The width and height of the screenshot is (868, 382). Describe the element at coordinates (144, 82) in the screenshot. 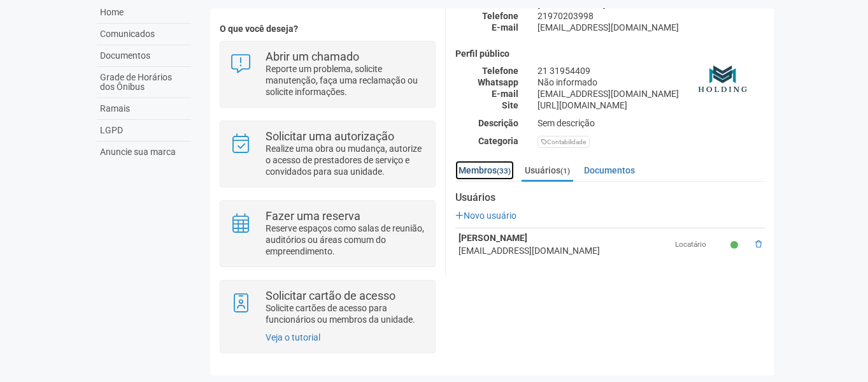

I see `a: Grade de Horários dos Ônibus` at that location.